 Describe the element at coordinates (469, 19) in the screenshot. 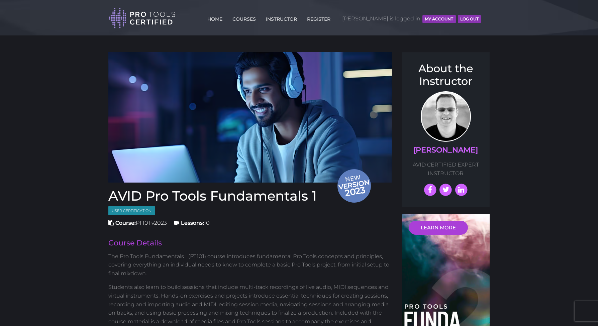

I see `button: Log Out` at that location.